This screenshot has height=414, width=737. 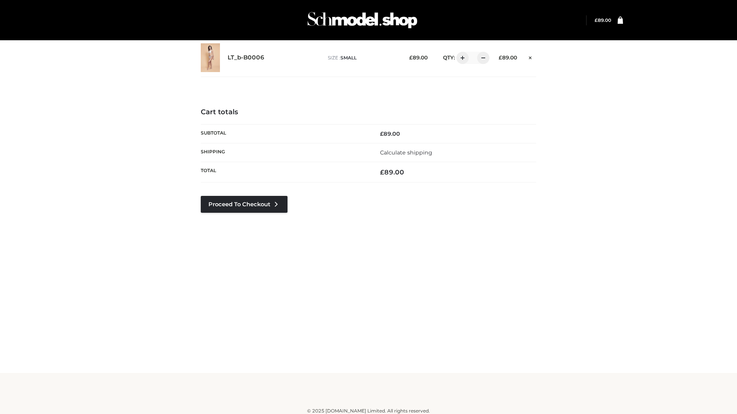 I want to click on a: Calculate shipping, so click(x=406, y=153).